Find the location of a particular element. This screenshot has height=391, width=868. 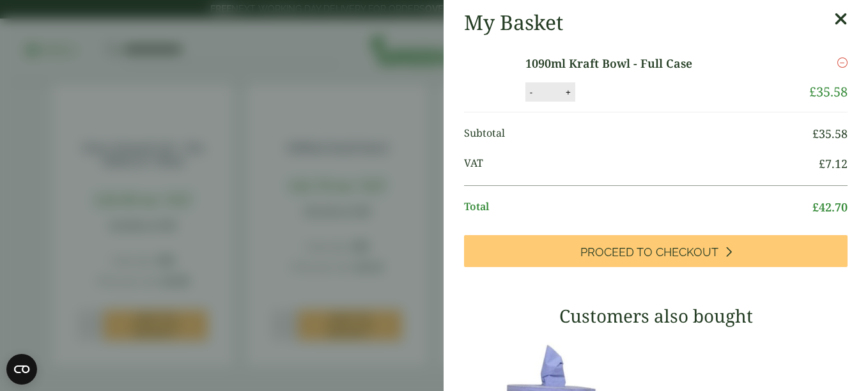

h2: My Basket is located at coordinates (513, 22).